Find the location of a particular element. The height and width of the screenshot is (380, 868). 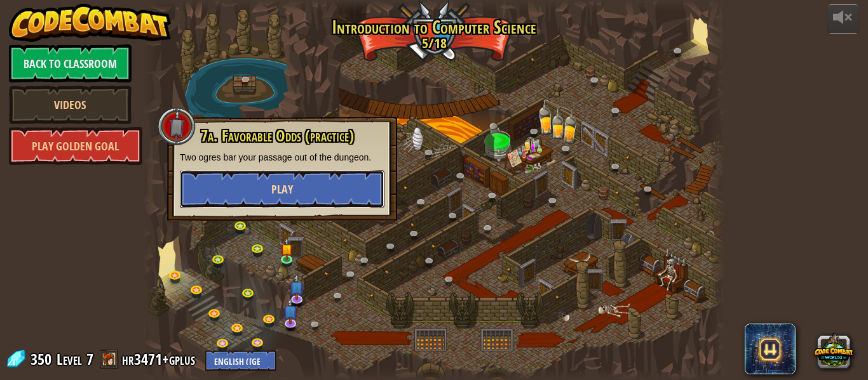

button: Adjust volume is located at coordinates (843, 18).